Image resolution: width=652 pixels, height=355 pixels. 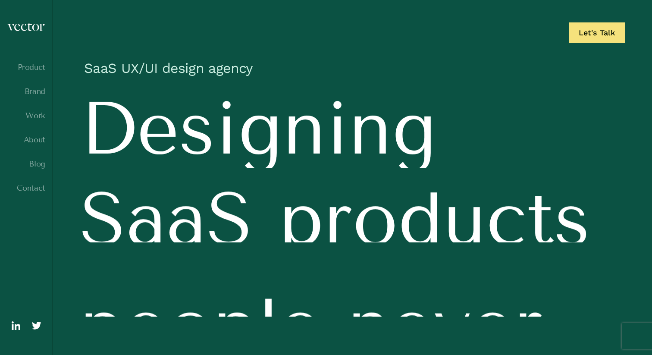 I want to click on a: Product, so click(x=26, y=67).